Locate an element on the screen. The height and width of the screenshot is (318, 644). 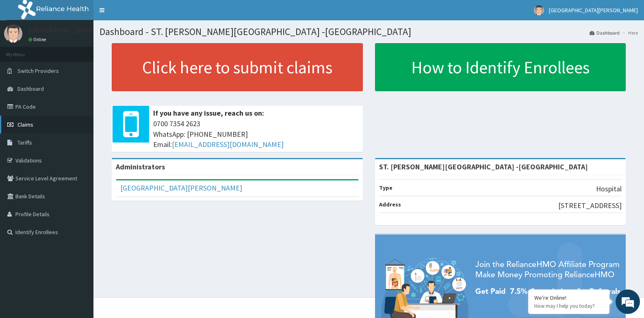
span: Claims is located at coordinates (25, 124).